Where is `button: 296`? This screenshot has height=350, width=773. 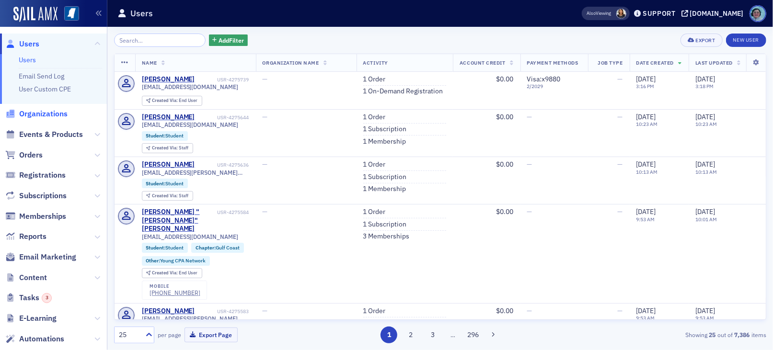 button: 296 is located at coordinates (473, 335).